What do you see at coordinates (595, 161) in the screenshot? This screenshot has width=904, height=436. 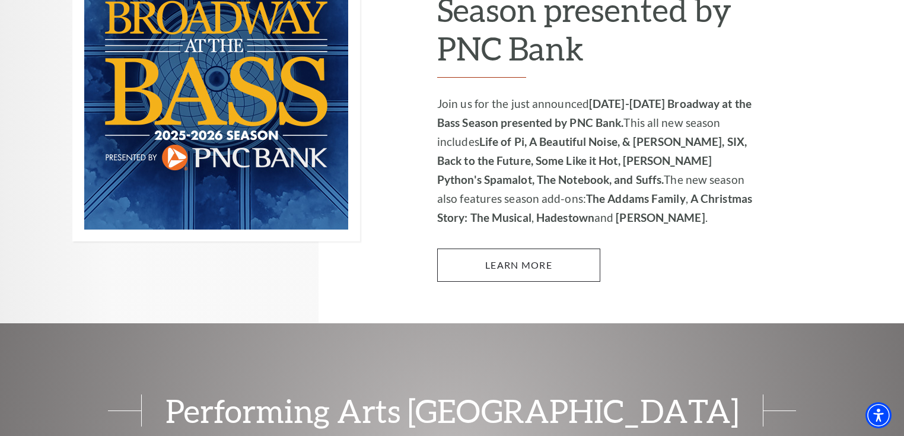 I see `p: Join us for the just announced This all new season includes The new season also features season a...` at bounding box center [595, 161].